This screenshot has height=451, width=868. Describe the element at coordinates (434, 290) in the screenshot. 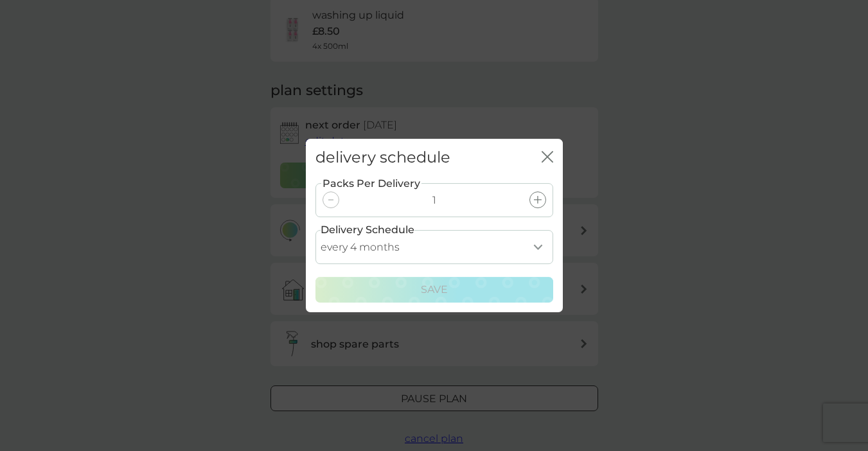

I see `button: Save` at that location.